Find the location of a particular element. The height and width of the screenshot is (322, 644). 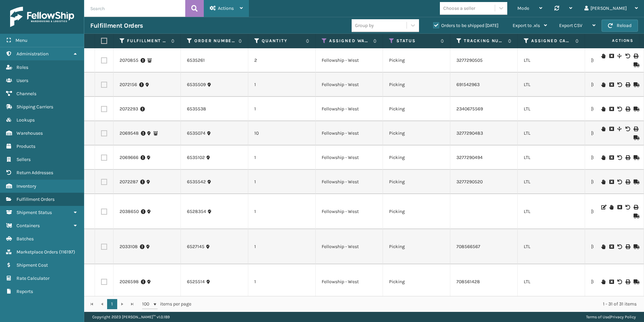

div: Group by is located at coordinates (364, 25).